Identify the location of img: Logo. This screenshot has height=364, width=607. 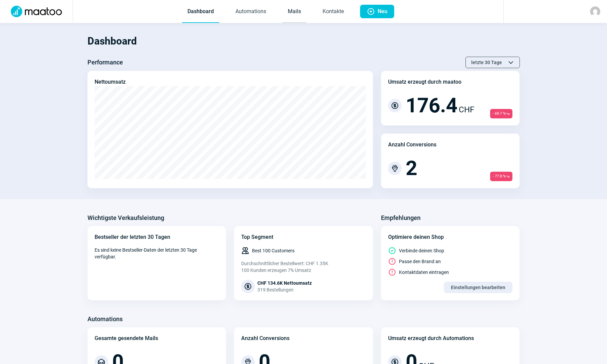
(36, 12).